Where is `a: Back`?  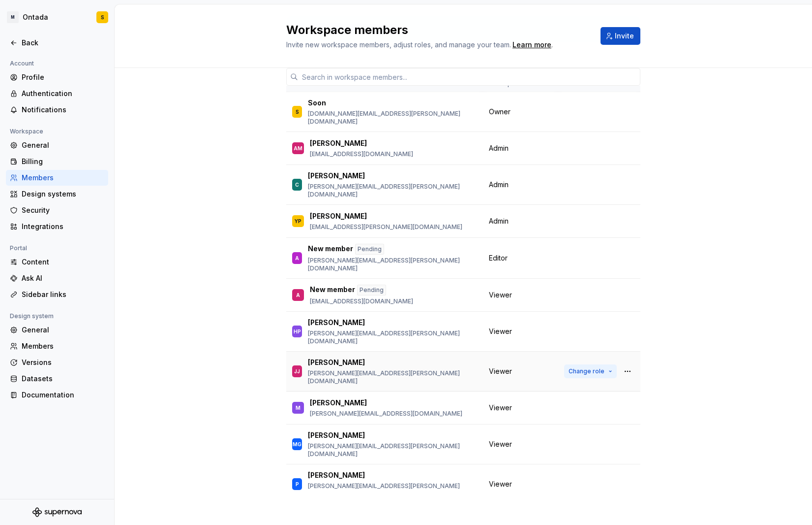
a: Back is located at coordinates (57, 43).